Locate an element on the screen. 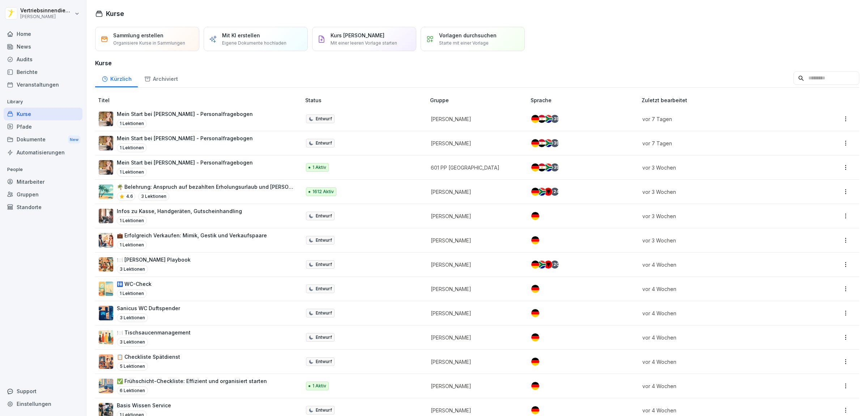 The width and height of the screenshot is (868, 416). img: exxdyns72dfwd14hebdly3cp.png is located at coordinates (106, 337).